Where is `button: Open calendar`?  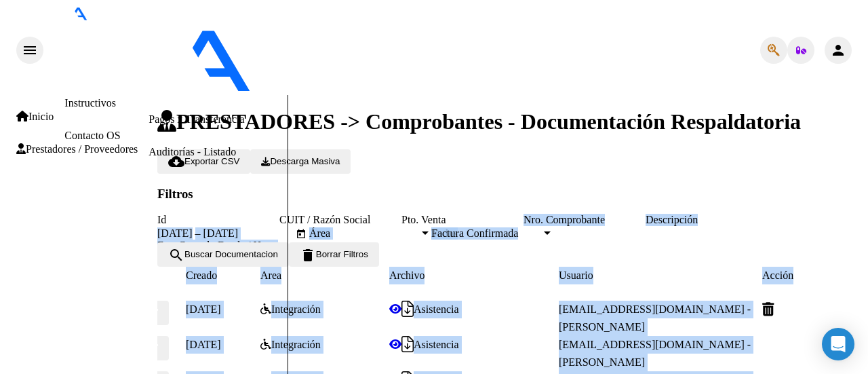 button: Open calendar is located at coordinates (301, 234).